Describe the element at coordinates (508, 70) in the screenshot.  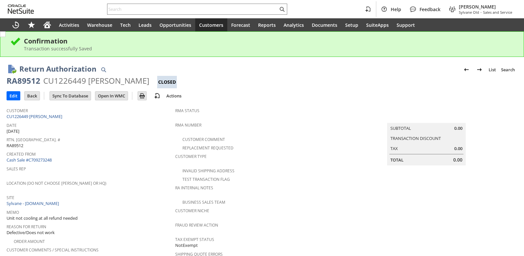
I see `a: Search` at that location.